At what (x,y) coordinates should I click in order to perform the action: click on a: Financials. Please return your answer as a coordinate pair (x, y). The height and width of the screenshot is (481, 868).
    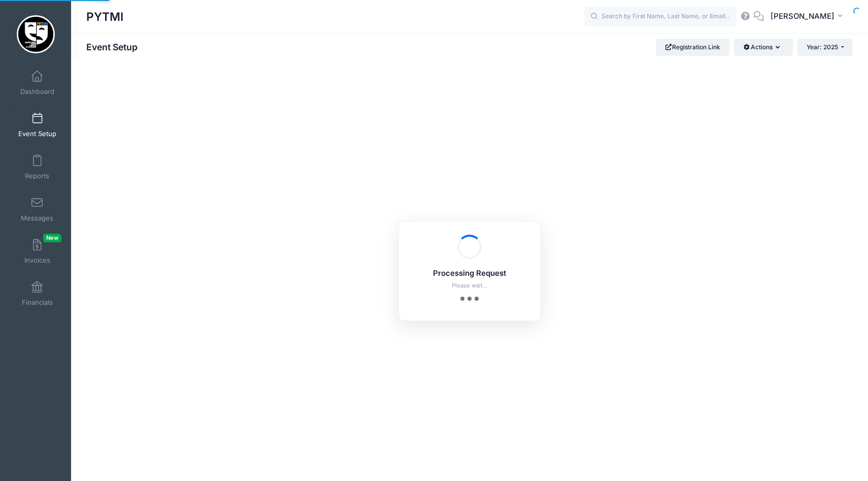
    Looking at the image, I should click on (37, 293).